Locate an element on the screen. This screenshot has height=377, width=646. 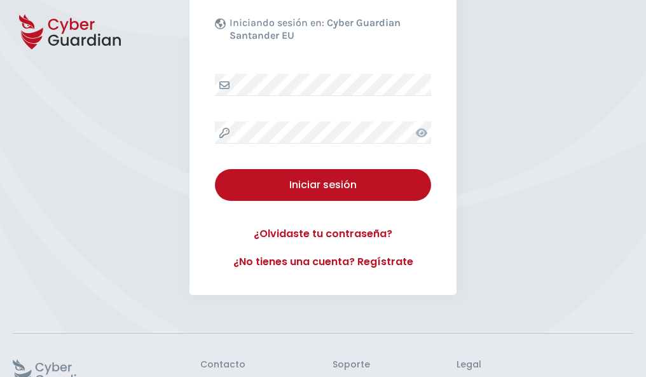
button: Iniciar sesión is located at coordinates (323, 185).